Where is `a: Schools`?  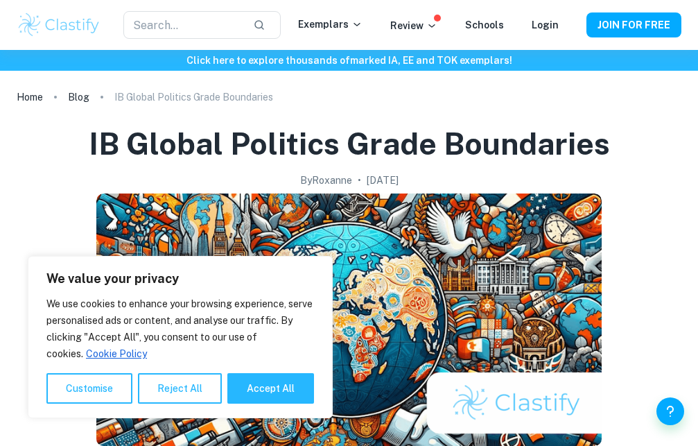
a: Schools is located at coordinates (485, 25).